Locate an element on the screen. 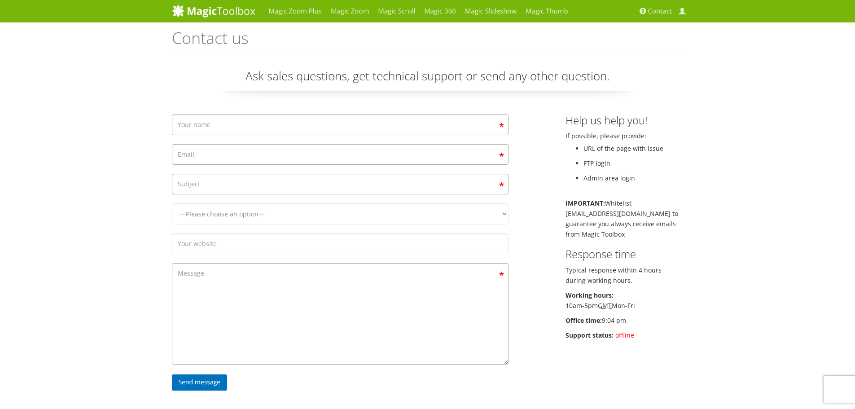  span: Contact is located at coordinates (660, 11).